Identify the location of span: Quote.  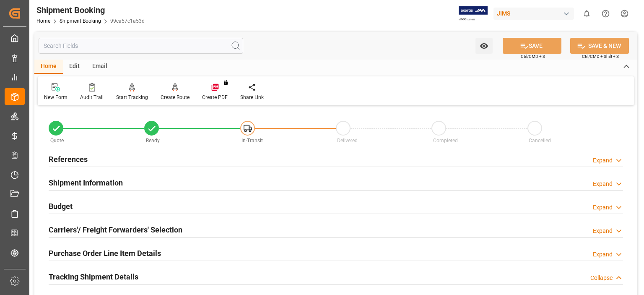
(57, 140).